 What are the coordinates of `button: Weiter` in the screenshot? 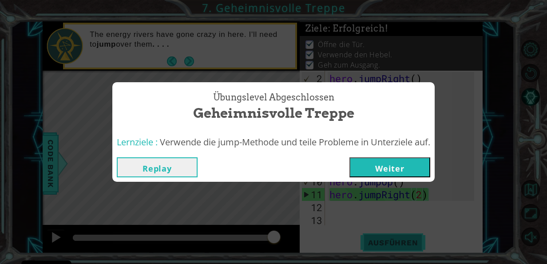 It's located at (390, 167).